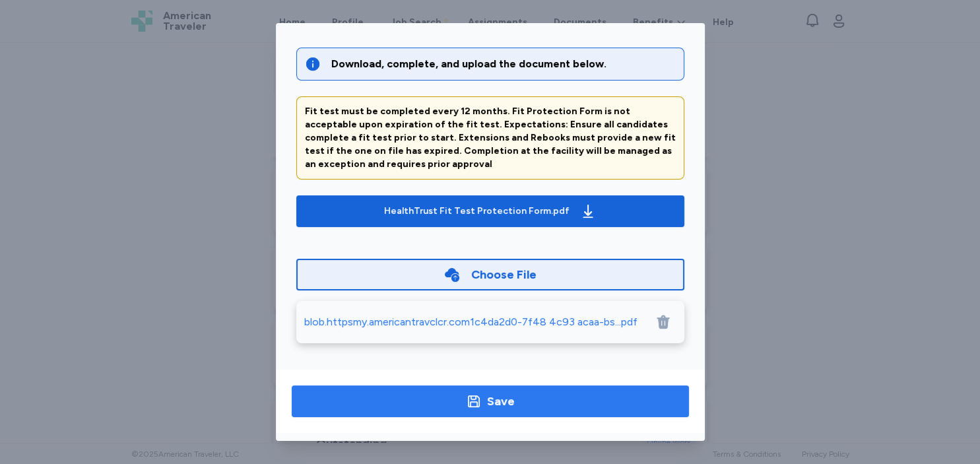 The image size is (980, 464). What do you see at coordinates (490, 138) in the screenshot?
I see `div: Fit test must be completed every 12 months. Fit Protection Form is not acceptable upon expiration...` at bounding box center [490, 138].